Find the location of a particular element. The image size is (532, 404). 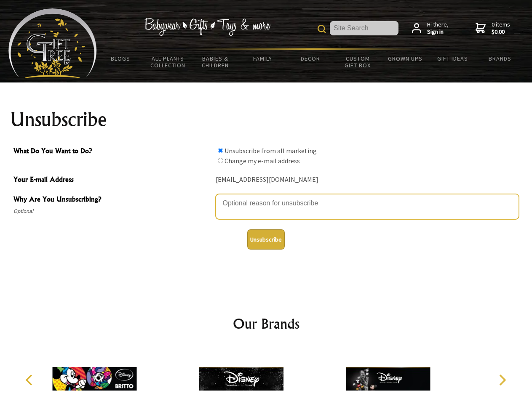

a: Brands is located at coordinates (500, 59).